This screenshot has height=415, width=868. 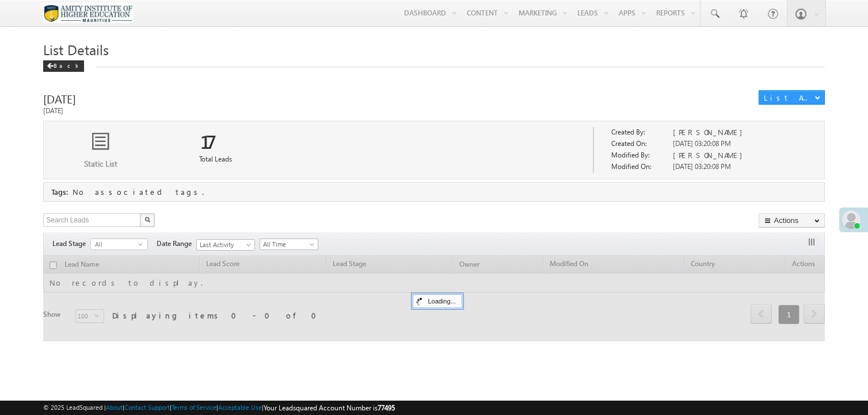 I want to click on div: Created On:, so click(x=640, y=144).